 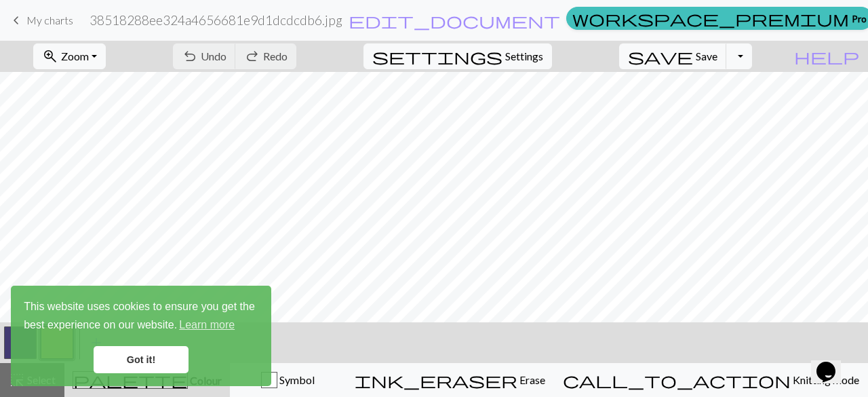 What do you see at coordinates (207, 325) in the screenshot?
I see `a: learn more about cookies` at bounding box center [207, 325].